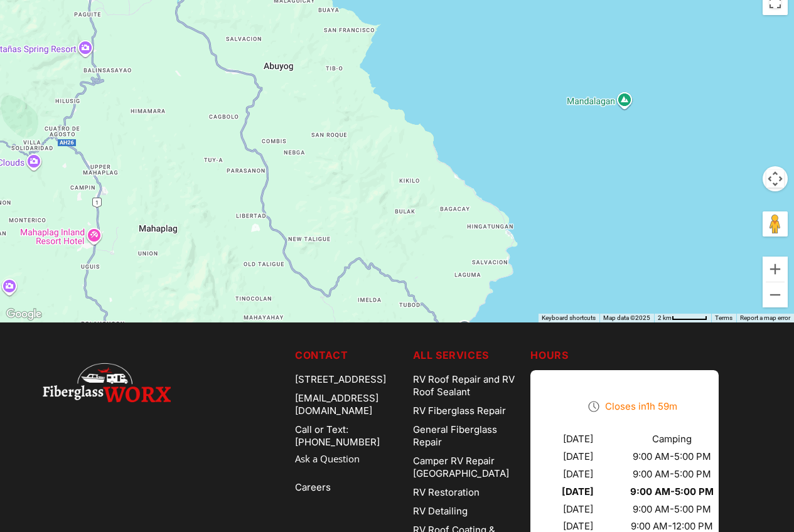  I want to click on a: RV Fiberglass Repair, so click(467, 411).